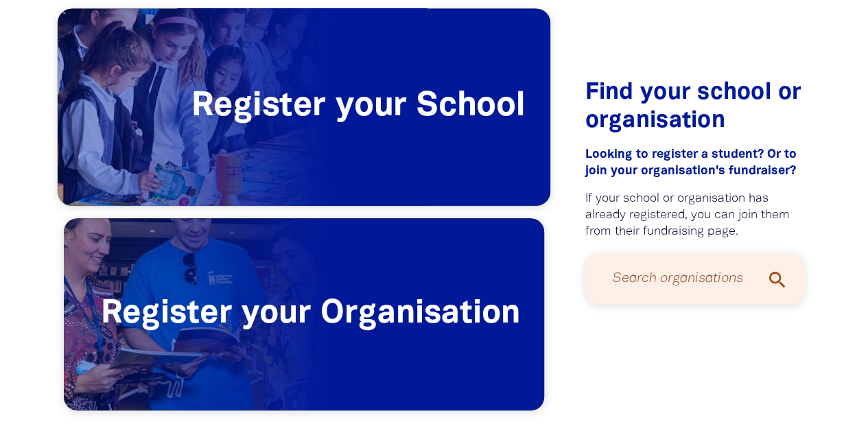  What do you see at coordinates (693, 107) in the screenshot?
I see `span: Find your school or organisation` at bounding box center [693, 107].